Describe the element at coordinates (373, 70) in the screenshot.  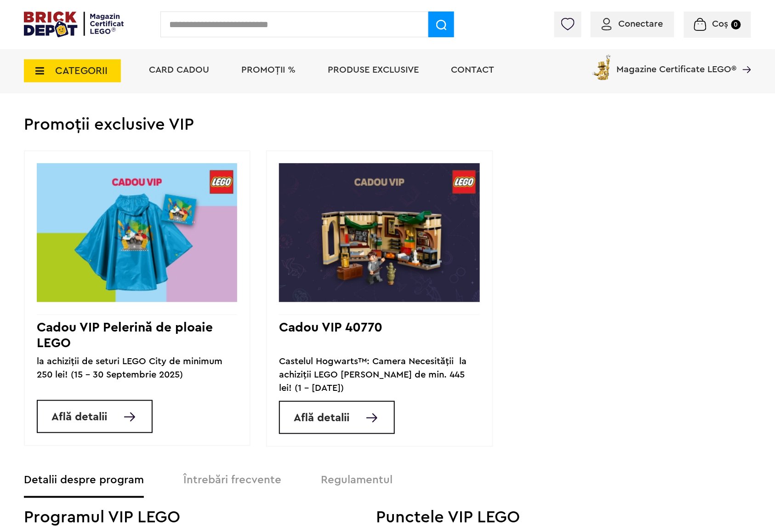
I see `span: Produse exclusive` at that location.